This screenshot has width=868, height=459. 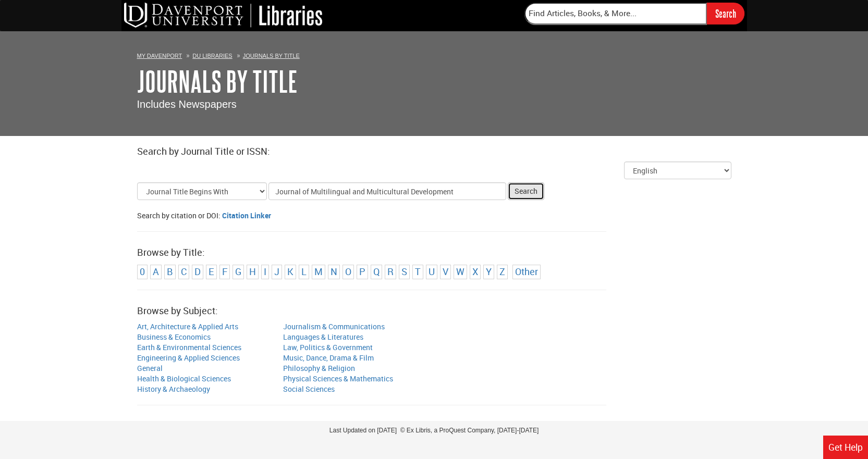 What do you see at coordinates (526, 191) in the screenshot?
I see `button: Search` at bounding box center [526, 191].